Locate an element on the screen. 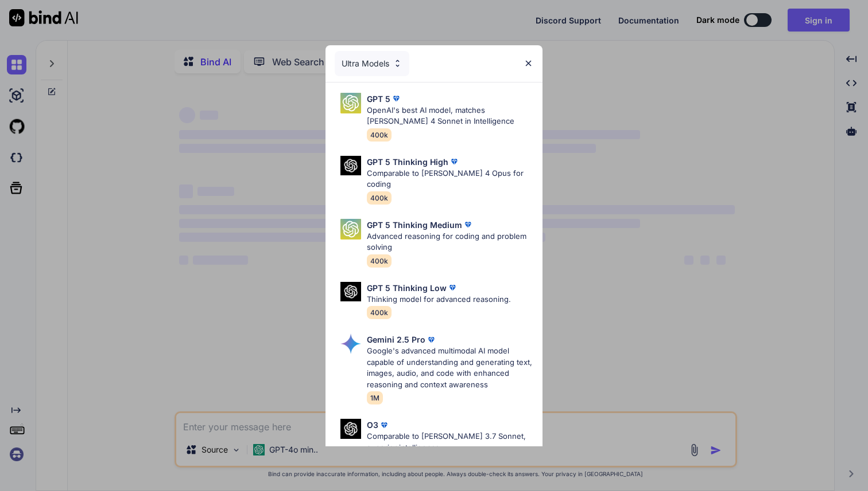 This screenshot has height=491, width=868. span: 1M is located at coordinates (375, 398).